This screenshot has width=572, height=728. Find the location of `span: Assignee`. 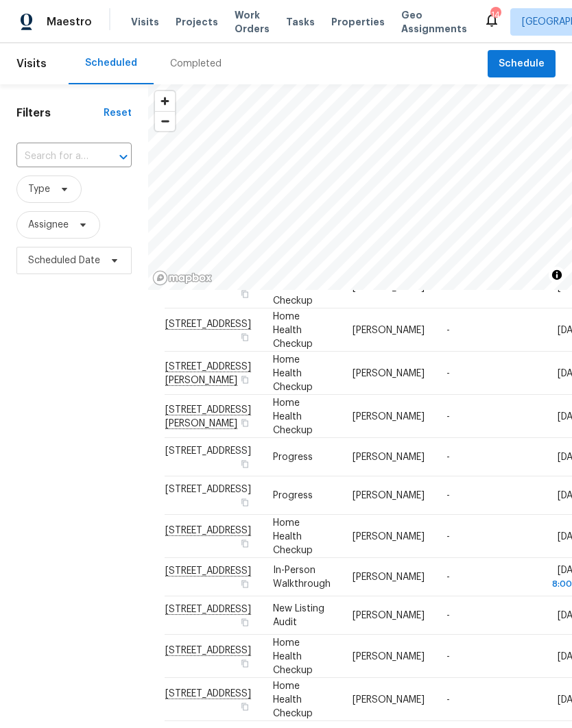

span: Assignee is located at coordinates (48, 225).